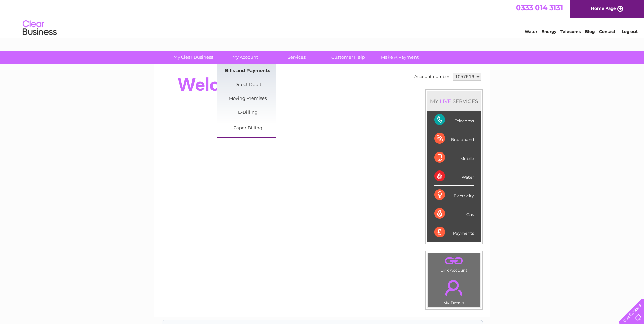 The image size is (644, 324). What do you see at coordinates (296, 57) in the screenshot?
I see `a: Services` at bounding box center [296, 57].